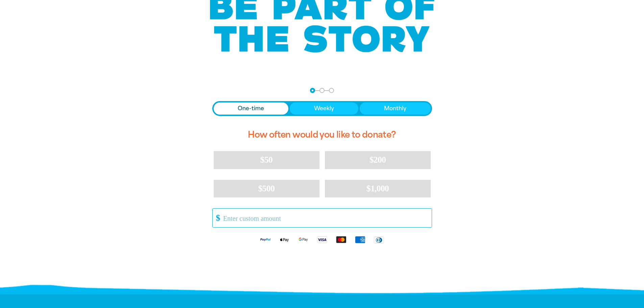 This screenshot has width=644, height=308. What do you see at coordinates (251, 108) in the screenshot?
I see `button: One-time` at bounding box center [251, 108].